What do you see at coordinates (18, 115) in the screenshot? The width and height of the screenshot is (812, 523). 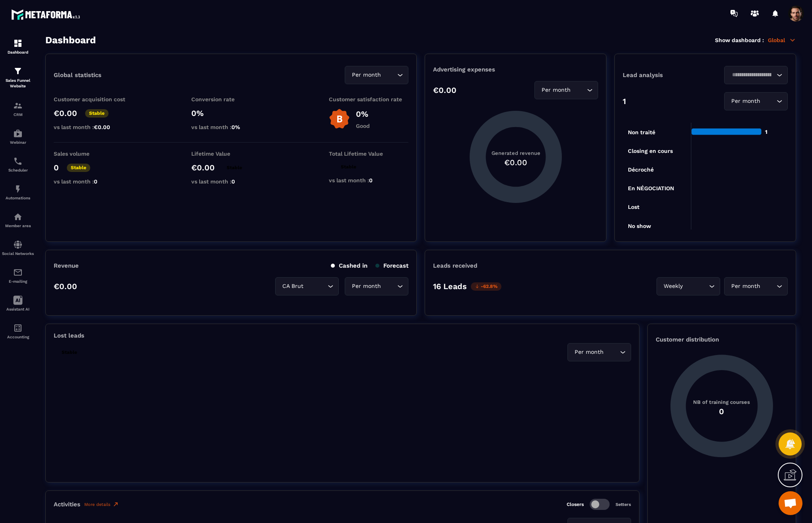 I see `p: CRM` at bounding box center [18, 115].